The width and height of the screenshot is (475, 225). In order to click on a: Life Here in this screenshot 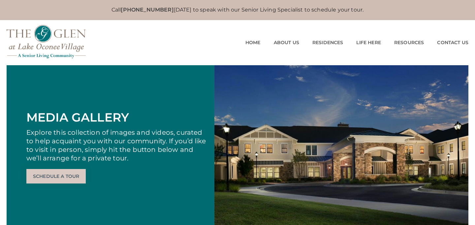, I will do `click(368, 43)`.